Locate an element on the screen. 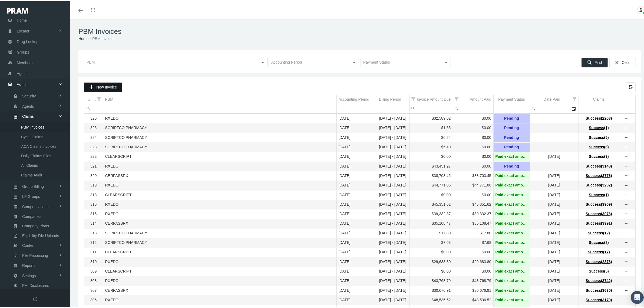 The image size is (644, 308). td: 307 is located at coordinates (93, 289).